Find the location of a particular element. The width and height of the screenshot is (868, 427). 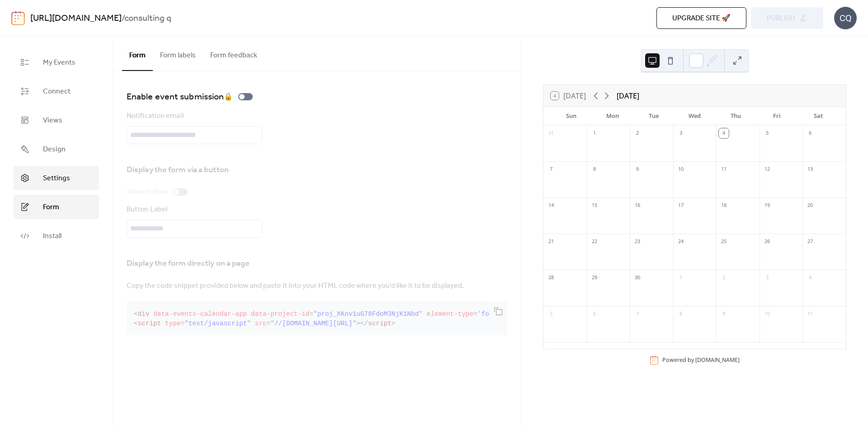

div: 22 is located at coordinates (594, 242).